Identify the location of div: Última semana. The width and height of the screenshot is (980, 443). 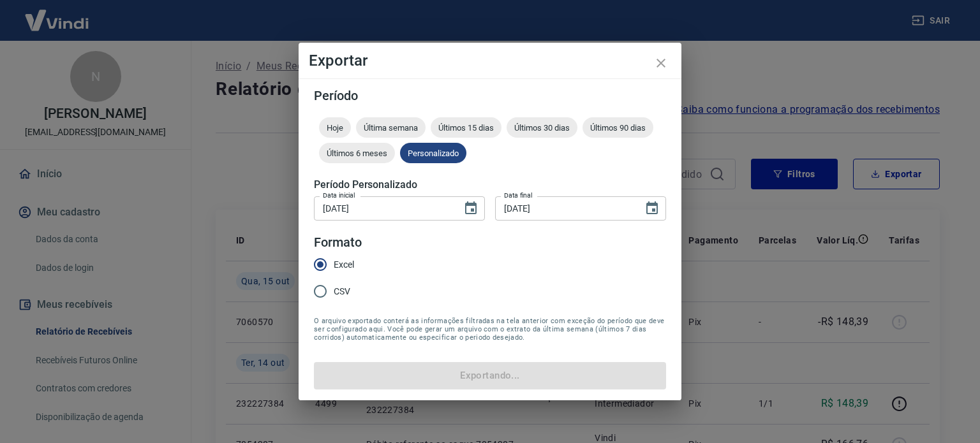
(390, 128).